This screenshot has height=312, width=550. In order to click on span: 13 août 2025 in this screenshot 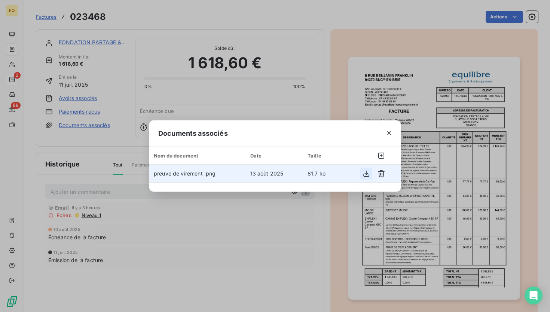, I will do `click(267, 173)`.